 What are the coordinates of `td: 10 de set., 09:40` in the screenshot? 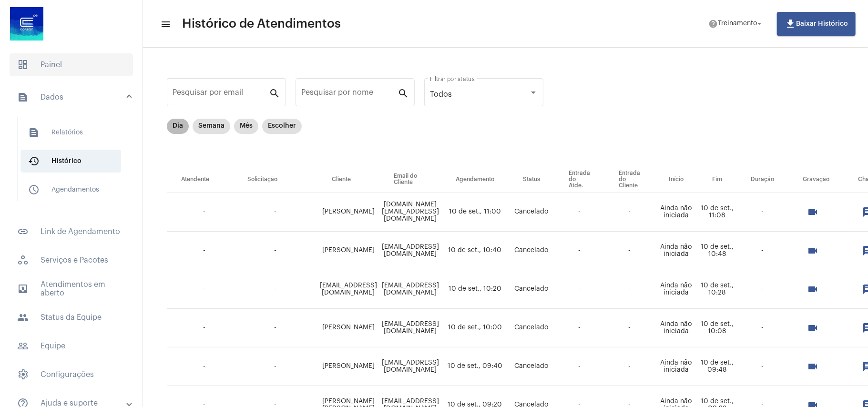 It's located at (475, 367).